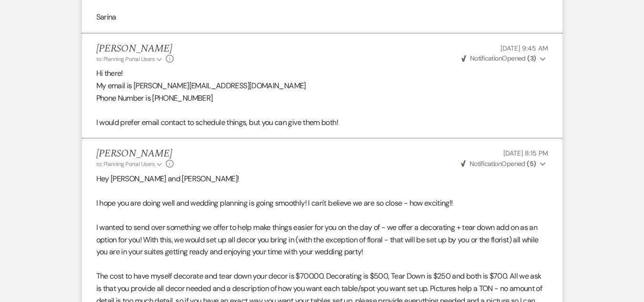 The image size is (644, 302). What do you see at coordinates (322, 17) in the screenshot?
I see `p: Sarina` at bounding box center [322, 17].